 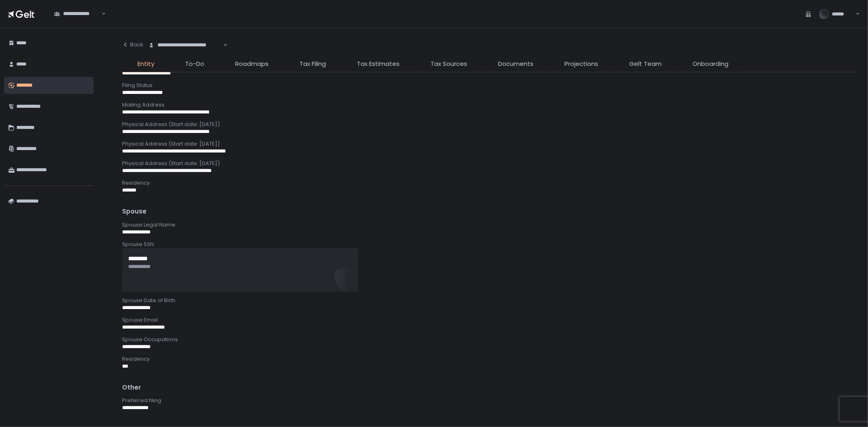 I want to click on div: Spouse Email, so click(x=489, y=320).